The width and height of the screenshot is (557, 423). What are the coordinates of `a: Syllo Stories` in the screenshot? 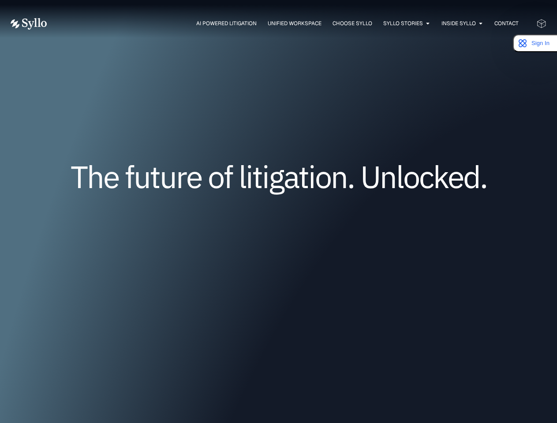 It's located at (403, 23).